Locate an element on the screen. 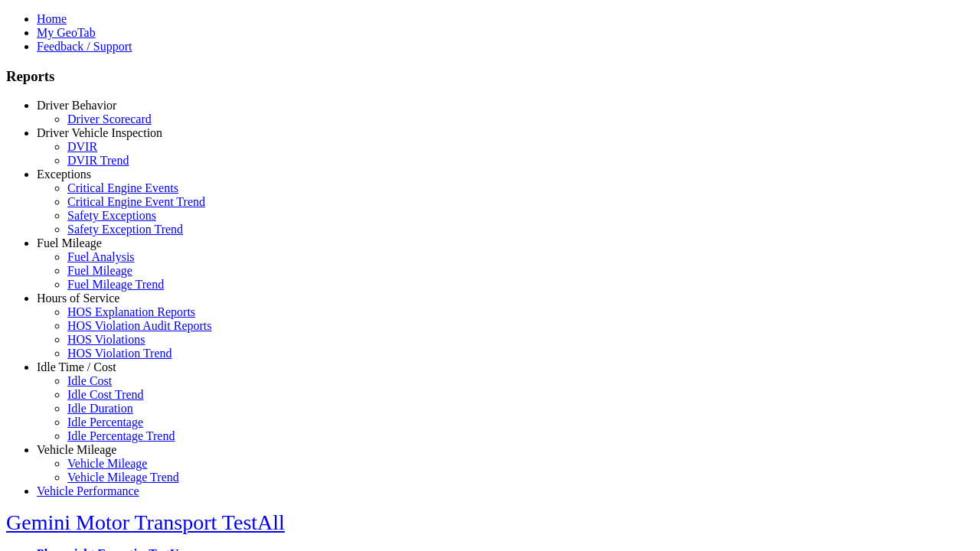 This screenshot has width=980, height=551. a: HOS Explanation Reports is located at coordinates (131, 312).